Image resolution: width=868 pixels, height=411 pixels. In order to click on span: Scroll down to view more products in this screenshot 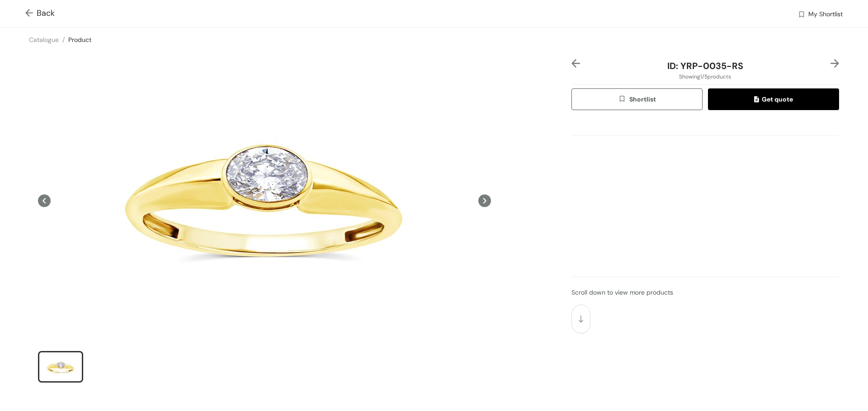, I will do `click(622, 292)`.